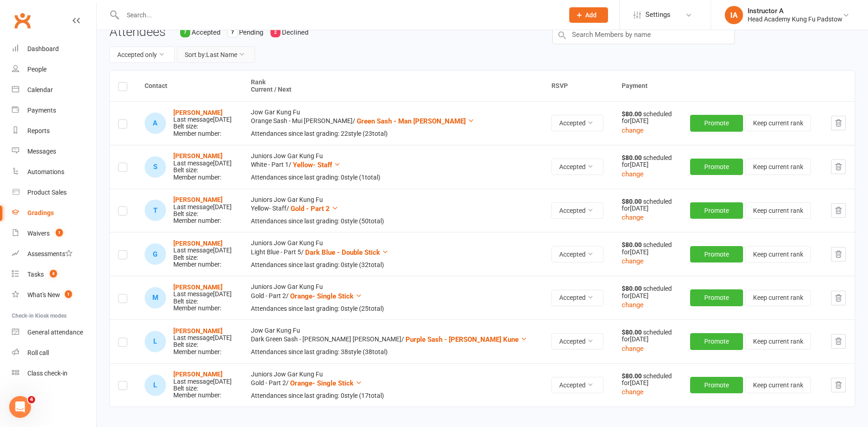  I want to click on div: Attendances since last grading: 0 style ( 25 total), so click(393, 309).